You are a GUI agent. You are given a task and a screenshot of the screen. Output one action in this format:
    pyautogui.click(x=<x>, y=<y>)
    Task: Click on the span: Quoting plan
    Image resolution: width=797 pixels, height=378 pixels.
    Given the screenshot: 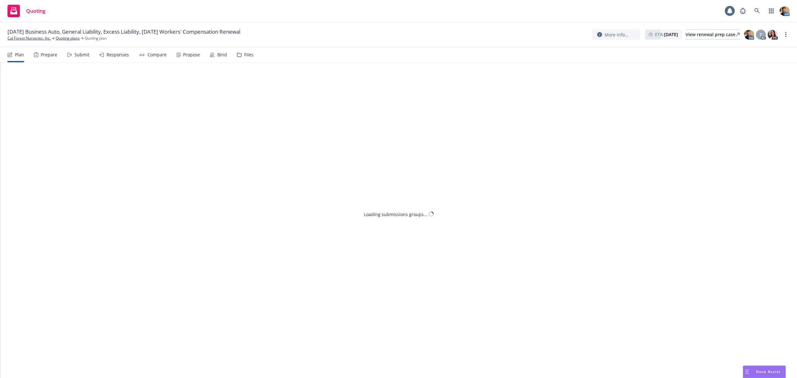 What is the action you would take?
    pyautogui.click(x=96, y=38)
    